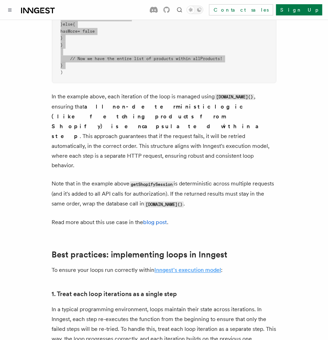  Describe the element at coordinates (147, 59) in the screenshot. I see `span: // Now we have the entire list of products within allProducts!` at that location.